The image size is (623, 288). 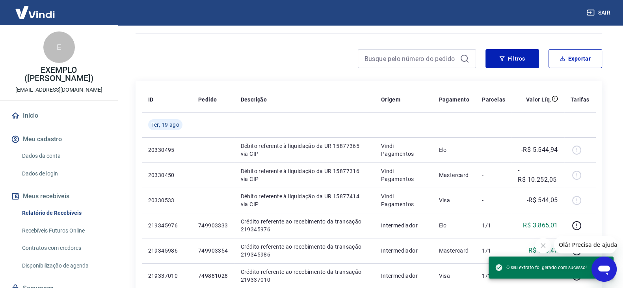 I want to click on p: R$ 3.865,01, so click(x=540, y=226).